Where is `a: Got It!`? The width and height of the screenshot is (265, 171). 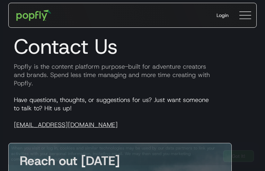 a: Got It! is located at coordinates (238, 156).